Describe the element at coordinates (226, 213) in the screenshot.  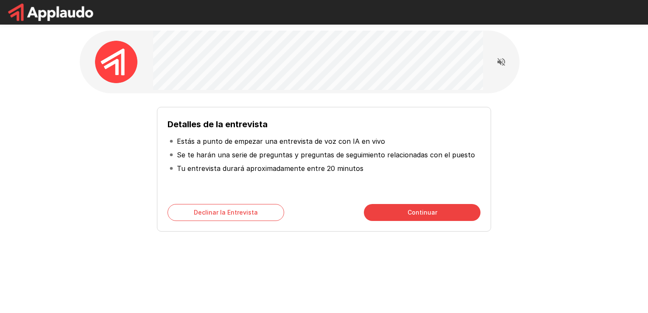
I see `button: Declinar la Entrevista` at that location.